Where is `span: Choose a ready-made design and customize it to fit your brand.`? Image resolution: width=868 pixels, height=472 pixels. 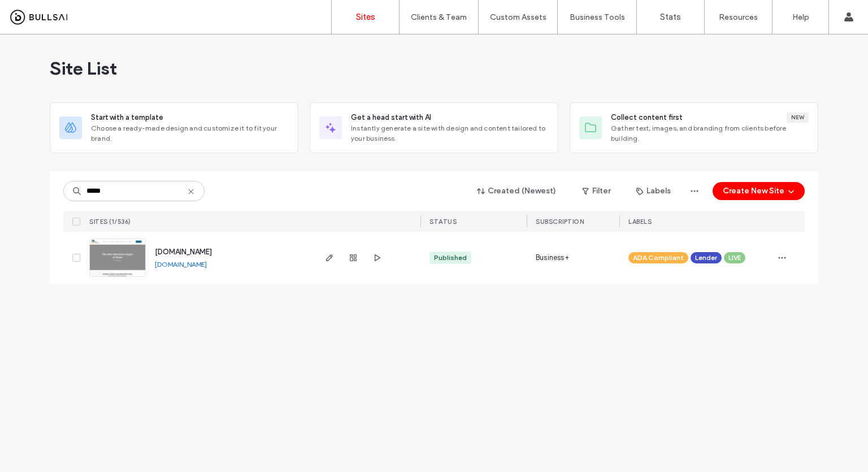 span: Choose a ready-made design and customize it to fit your brand. is located at coordinates (190, 134).